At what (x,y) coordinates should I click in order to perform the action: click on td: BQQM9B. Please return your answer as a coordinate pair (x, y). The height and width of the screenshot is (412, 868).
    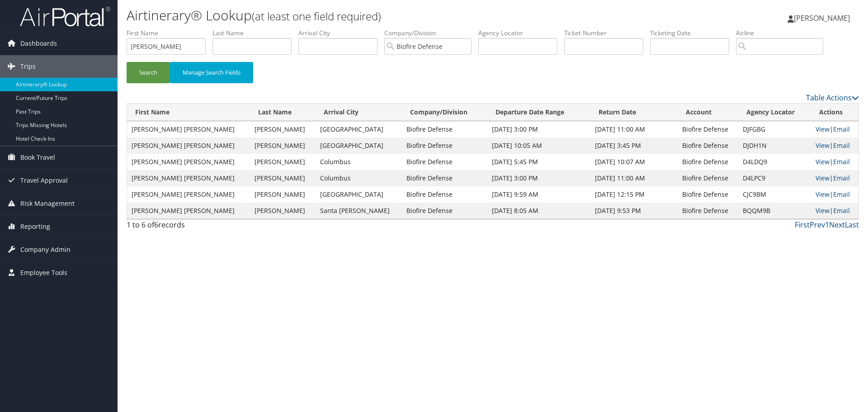
    Looking at the image, I should click on (775, 211).